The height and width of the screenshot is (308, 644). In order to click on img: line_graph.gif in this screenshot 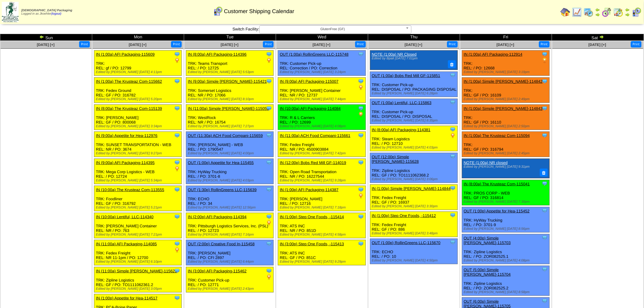, I will do `click(576, 12)`.